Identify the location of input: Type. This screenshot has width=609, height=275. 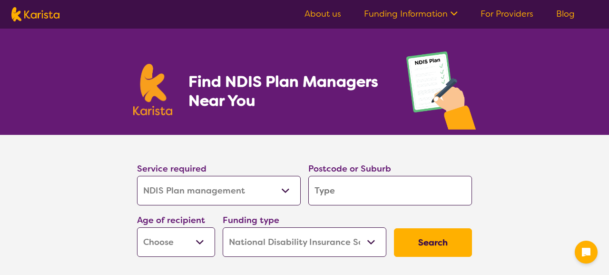
(390, 190).